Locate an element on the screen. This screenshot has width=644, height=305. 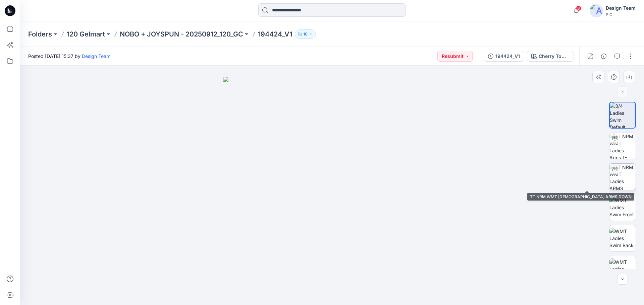
img: WMT Ladies Swim Back is located at coordinates (623, 238).